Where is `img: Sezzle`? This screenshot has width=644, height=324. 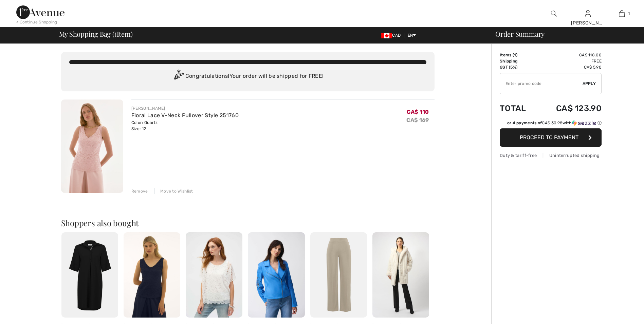 img: Sezzle is located at coordinates (584, 123).